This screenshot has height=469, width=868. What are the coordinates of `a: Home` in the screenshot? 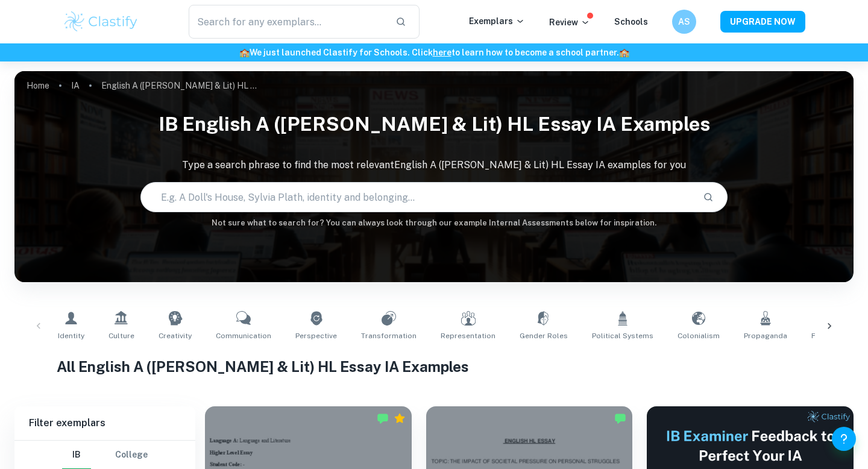 It's located at (38, 86).